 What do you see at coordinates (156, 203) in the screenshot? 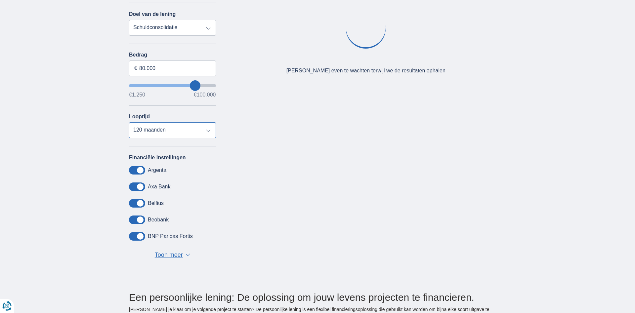
I see `label: Belfius` at bounding box center [156, 203].